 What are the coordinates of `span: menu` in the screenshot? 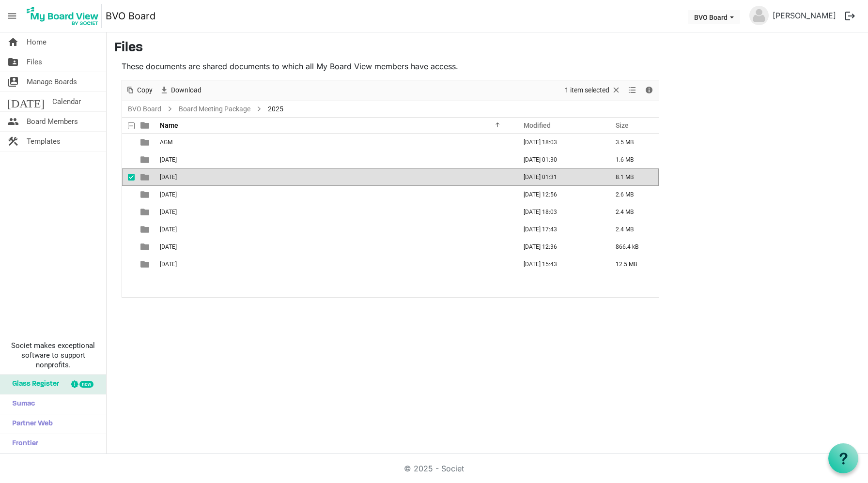 It's located at (12, 16).